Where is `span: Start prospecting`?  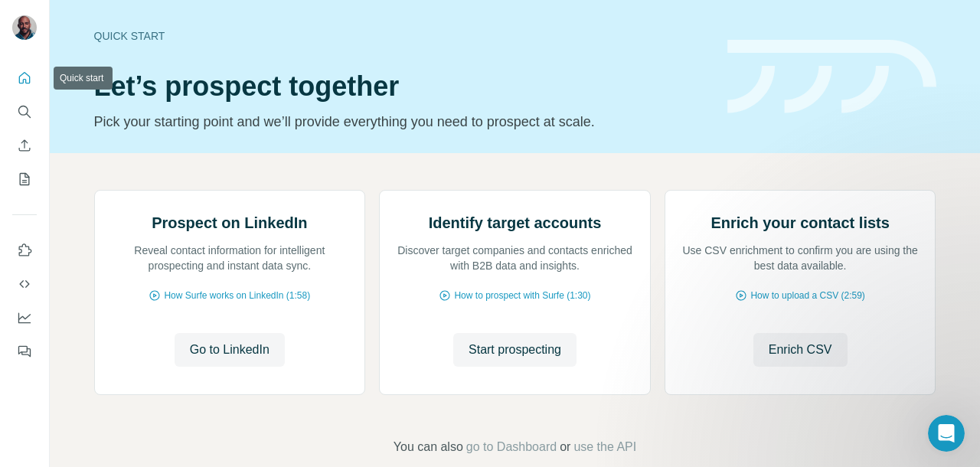
span: Start prospecting is located at coordinates (515, 350).